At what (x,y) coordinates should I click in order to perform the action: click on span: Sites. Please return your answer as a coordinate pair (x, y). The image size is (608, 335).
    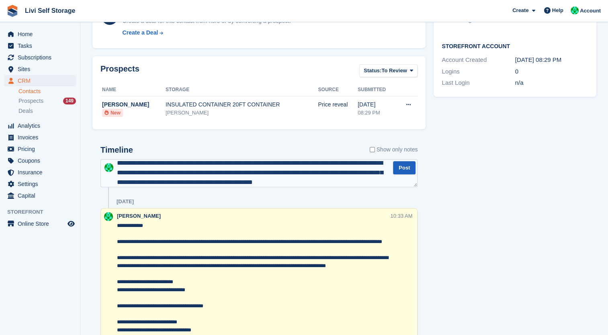
    Looking at the image, I should click on (42, 69).